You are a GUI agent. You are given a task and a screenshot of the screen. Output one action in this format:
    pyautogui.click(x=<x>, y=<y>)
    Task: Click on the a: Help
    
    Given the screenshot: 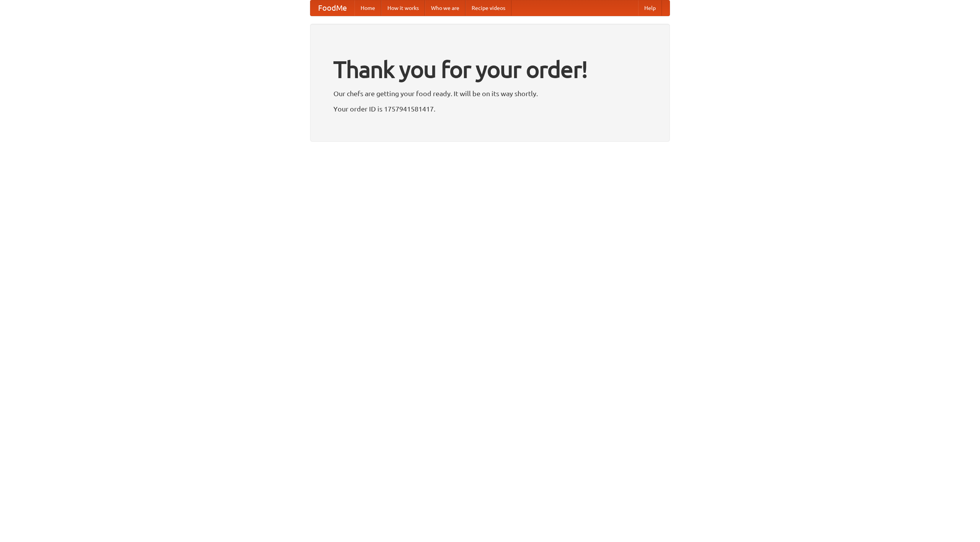 What is the action you would take?
    pyautogui.click(x=650, y=8)
    